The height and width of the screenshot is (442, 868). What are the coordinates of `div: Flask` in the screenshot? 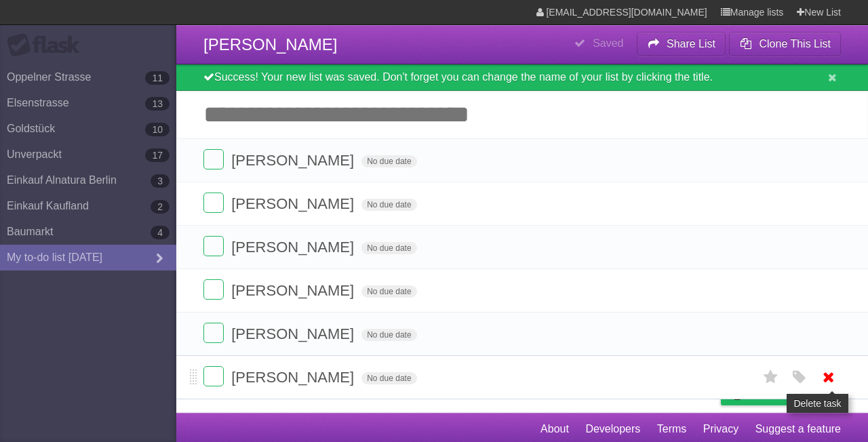 It's located at (48, 45).